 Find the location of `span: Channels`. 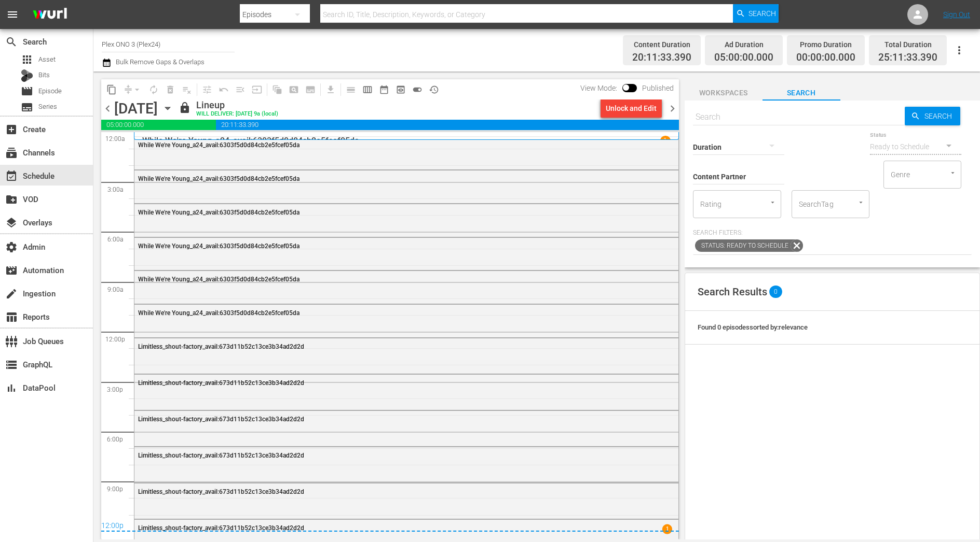

span: Channels is located at coordinates (11, 153).